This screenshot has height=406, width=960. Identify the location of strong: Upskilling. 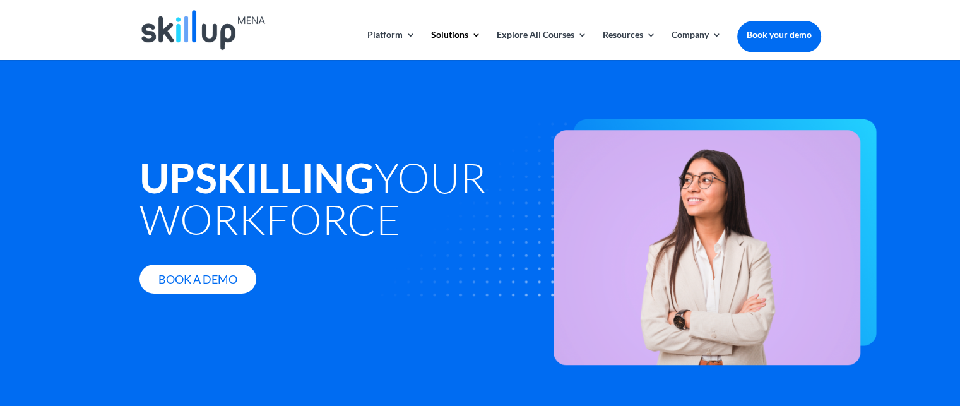
(257, 177).